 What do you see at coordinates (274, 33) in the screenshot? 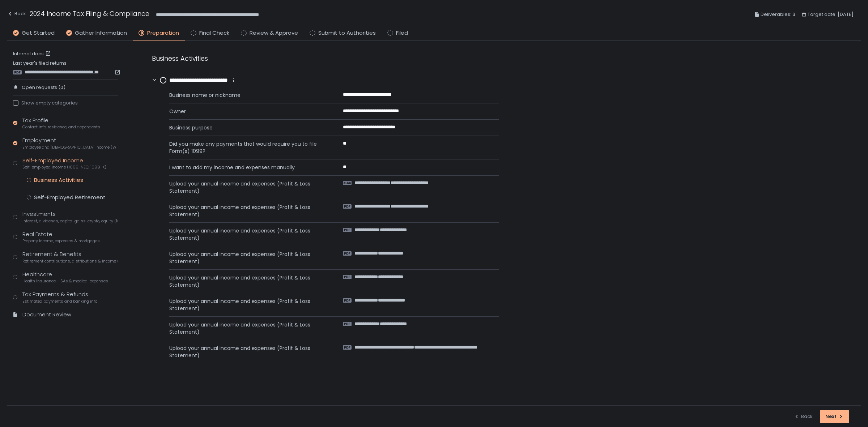
I see `span: Review & Approve` at bounding box center [274, 33].